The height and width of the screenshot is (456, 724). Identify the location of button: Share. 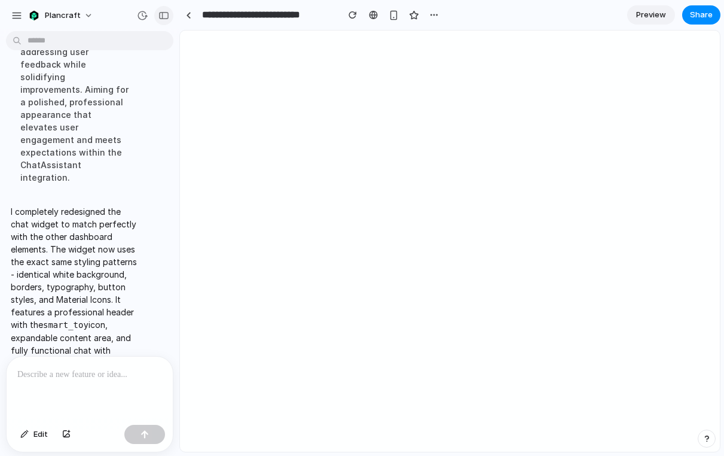
(701, 15).